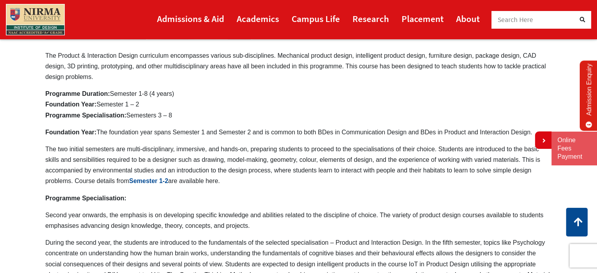 The height and width of the screenshot is (273, 597). What do you see at coordinates (71, 104) in the screenshot?
I see `b: Foundation Year:` at bounding box center [71, 104].